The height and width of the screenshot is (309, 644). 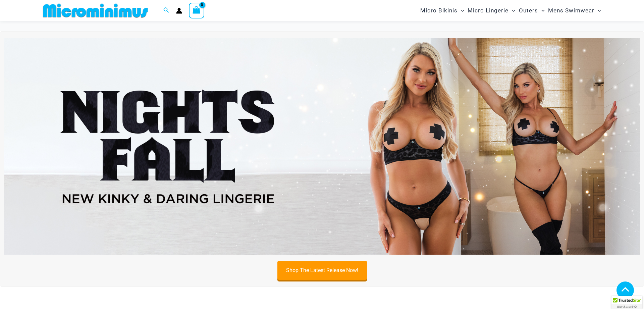 What do you see at coordinates (528, 10) in the screenshot?
I see `span: Outers` at bounding box center [528, 10].